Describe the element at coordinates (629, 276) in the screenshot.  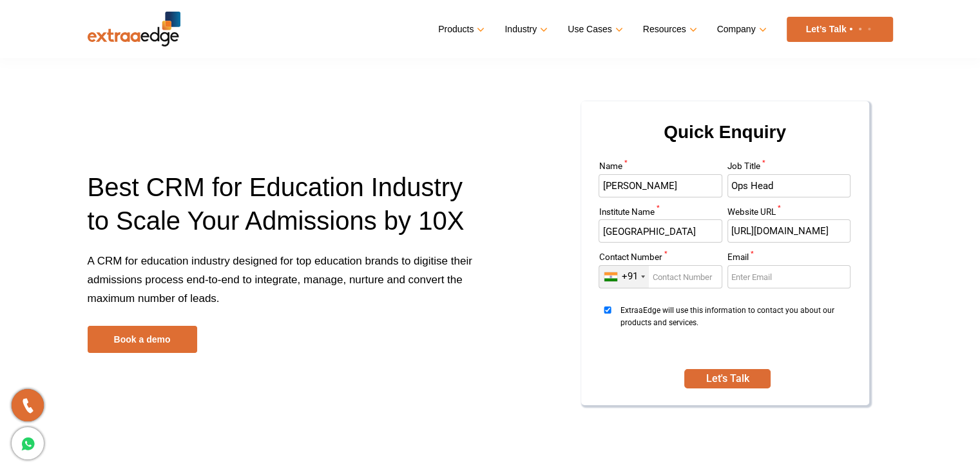
I see `div: +91` at that location.